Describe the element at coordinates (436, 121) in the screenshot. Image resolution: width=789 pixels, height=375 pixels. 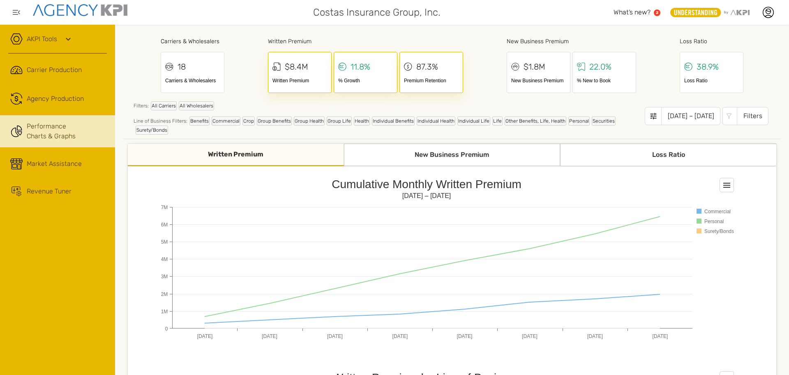
I see `div: Individual Health` at that location.